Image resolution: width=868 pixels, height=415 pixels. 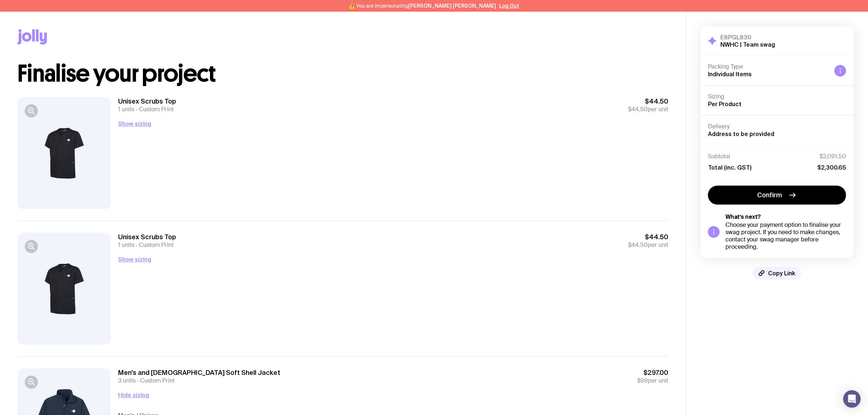 What do you see at coordinates (786, 217) in the screenshot?
I see `h5: What’s next?` at bounding box center [786, 217].